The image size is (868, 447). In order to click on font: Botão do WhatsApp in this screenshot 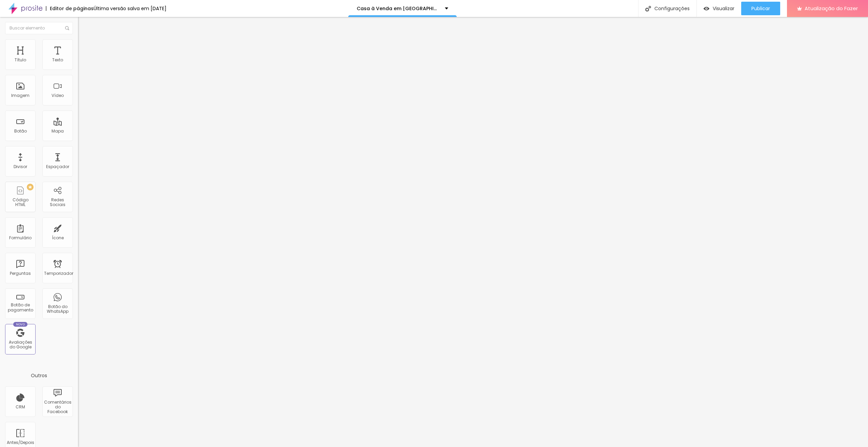, I will do `click(58, 308)`.